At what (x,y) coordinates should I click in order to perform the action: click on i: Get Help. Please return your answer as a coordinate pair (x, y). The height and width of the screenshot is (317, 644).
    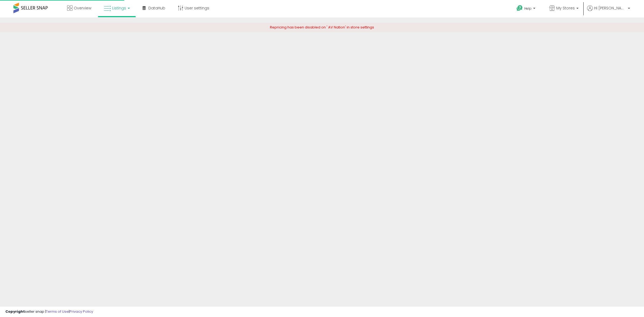
    Looking at the image, I should click on (520, 8).